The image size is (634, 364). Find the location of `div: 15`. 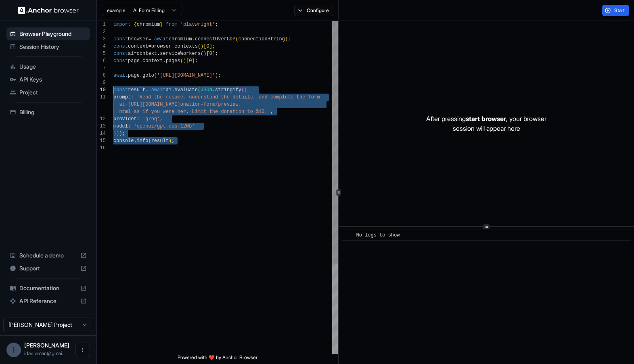

div: 15 is located at coordinates (101, 141).